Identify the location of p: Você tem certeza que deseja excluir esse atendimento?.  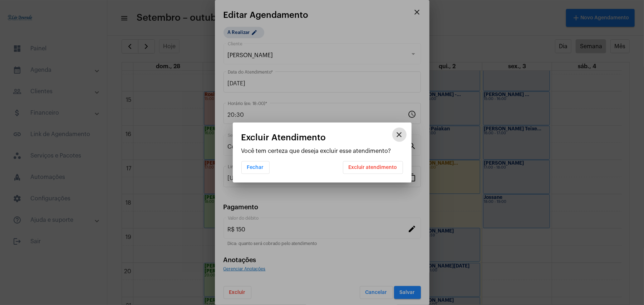
(322, 151).